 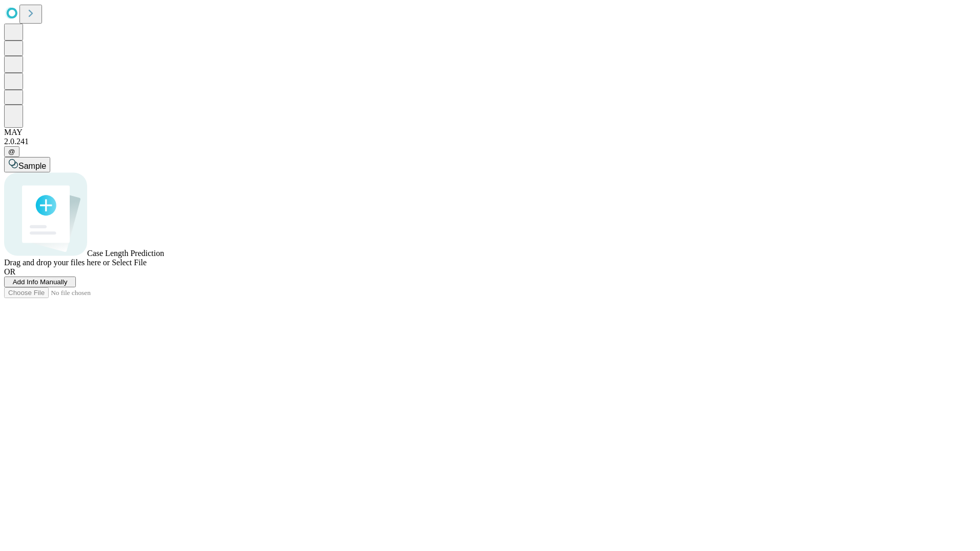 I want to click on span: Add Info Manually, so click(x=40, y=282).